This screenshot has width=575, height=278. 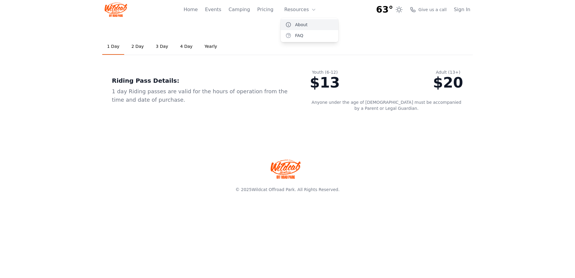 What do you see at coordinates (385, 10) in the screenshot?
I see `span: 63°` at bounding box center [385, 10].